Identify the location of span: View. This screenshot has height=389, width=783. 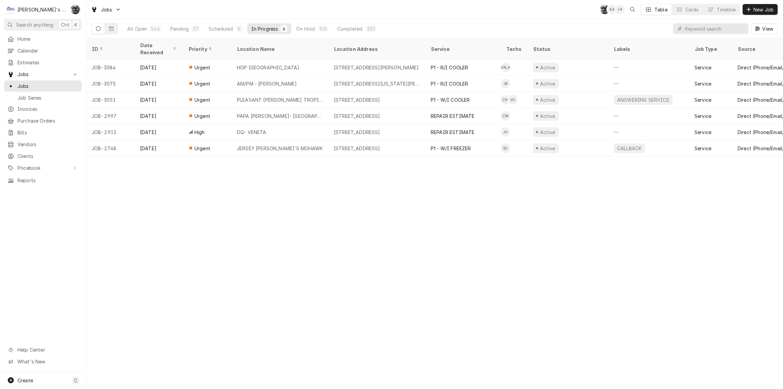
(768, 29).